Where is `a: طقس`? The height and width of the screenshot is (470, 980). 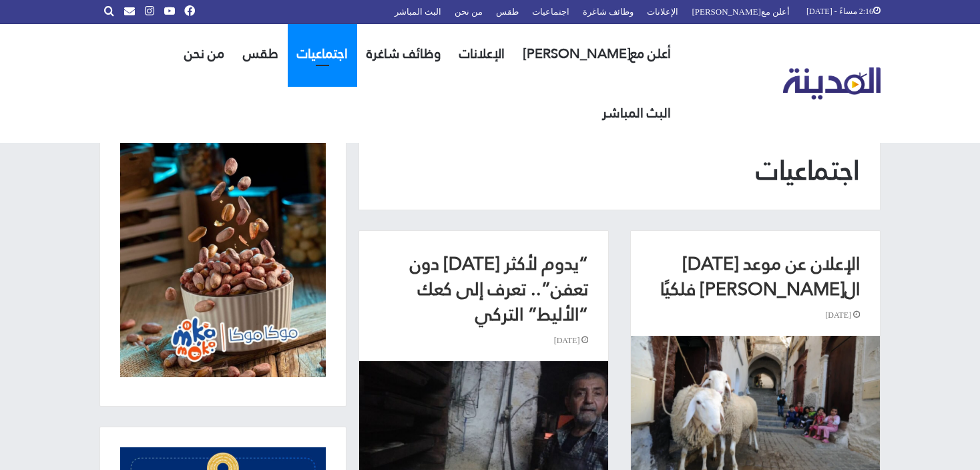 a: طقس is located at coordinates (261, 53).